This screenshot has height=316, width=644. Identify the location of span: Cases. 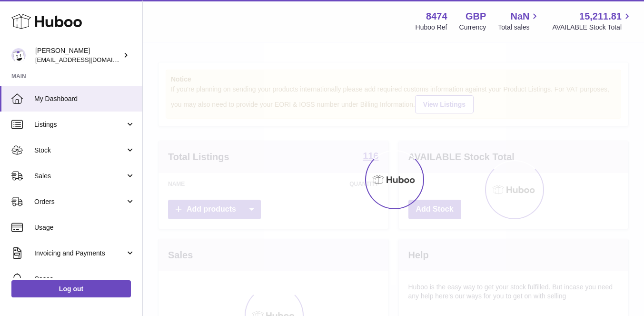
(85, 279).